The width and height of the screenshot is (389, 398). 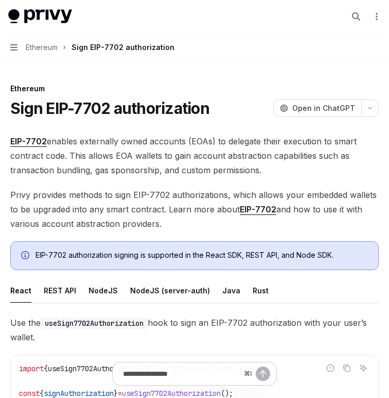 I want to click on svg: Info, so click(x=26, y=256).